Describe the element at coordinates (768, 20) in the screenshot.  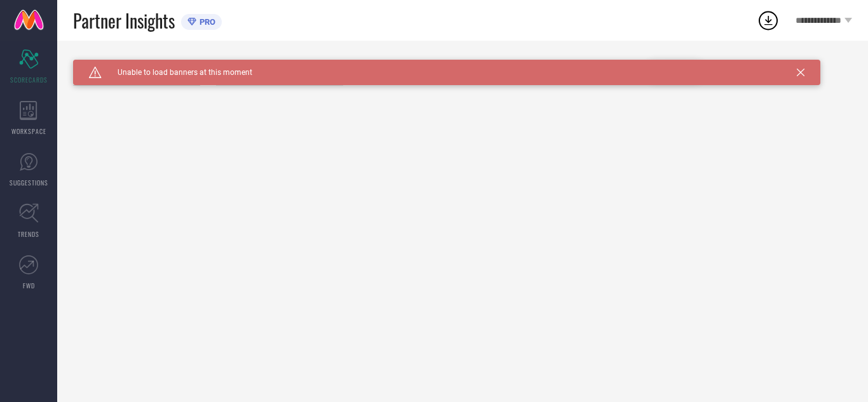
I see `div: Open download list` at that location.